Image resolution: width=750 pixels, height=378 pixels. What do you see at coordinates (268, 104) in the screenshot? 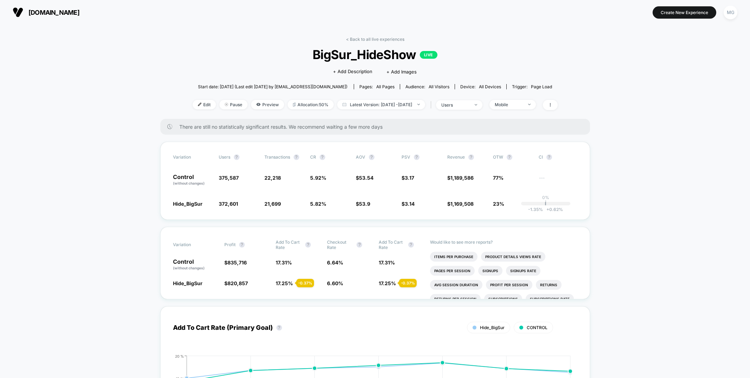
I see `span: Preview` at bounding box center [268, 104].